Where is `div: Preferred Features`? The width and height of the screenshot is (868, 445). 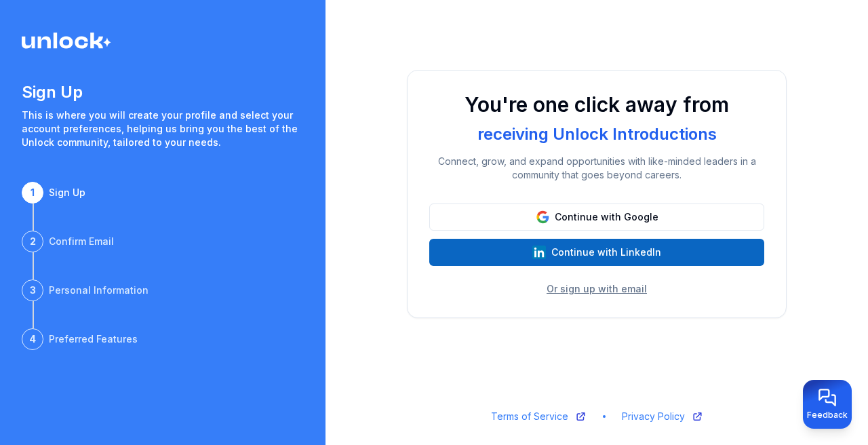 div: Preferred Features is located at coordinates (93, 339).